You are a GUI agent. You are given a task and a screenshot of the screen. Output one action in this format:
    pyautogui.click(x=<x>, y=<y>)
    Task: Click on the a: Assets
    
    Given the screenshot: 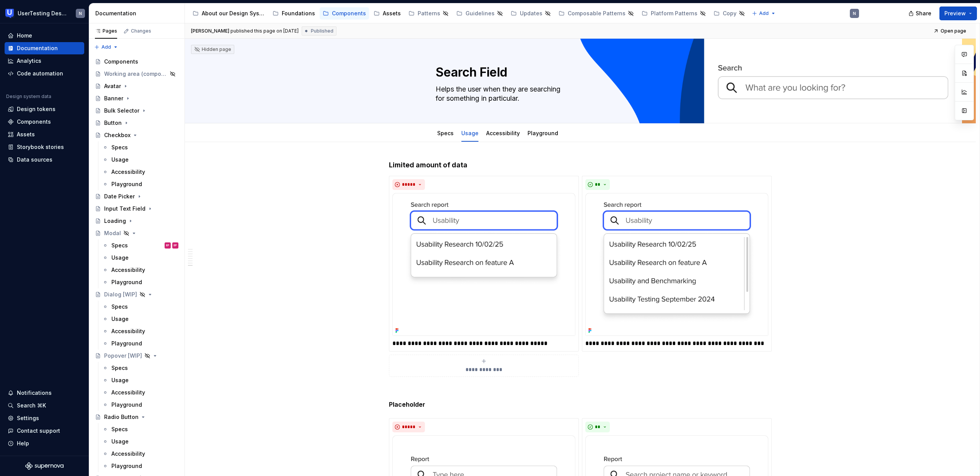 What is the action you would take?
    pyautogui.click(x=45, y=134)
    